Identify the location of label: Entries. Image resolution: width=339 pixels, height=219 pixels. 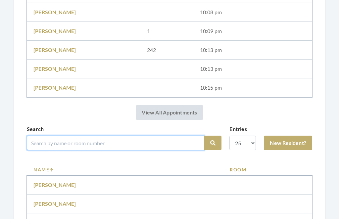
(238, 129).